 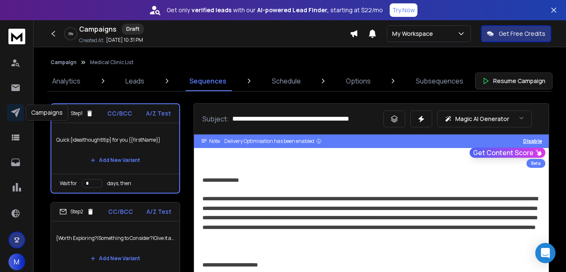 What do you see at coordinates (133, 29) in the screenshot?
I see `div: Draft` at bounding box center [133, 29].